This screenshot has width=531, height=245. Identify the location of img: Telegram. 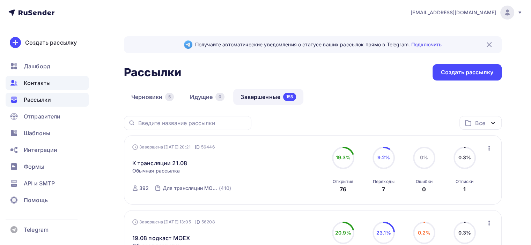
(188, 45).